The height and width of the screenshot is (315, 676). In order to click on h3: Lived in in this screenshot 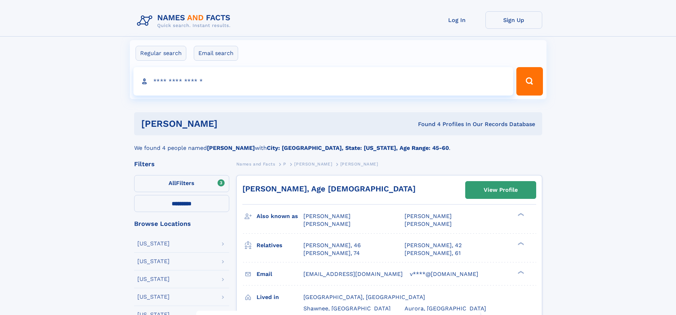, I will do `click(280, 297)`.